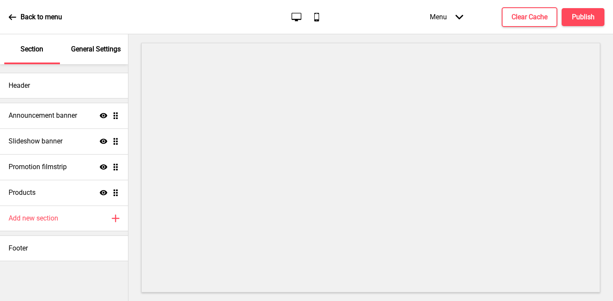  Describe the element at coordinates (22, 193) in the screenshot. I see `h4: Products` at that location.